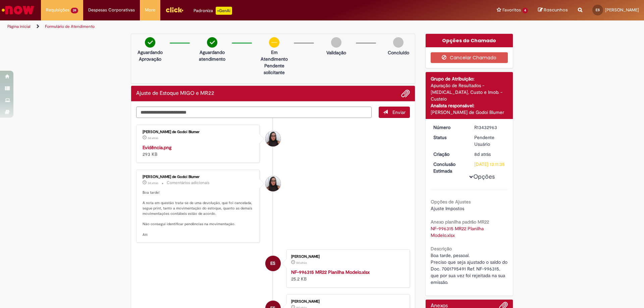 This screenshot has width=644, height=308. Describe the element at coordinates (157, 148) in the screenshot. I see `strong: Evidência.png` at that location.